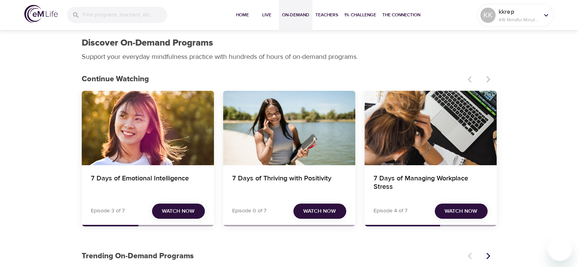 The width and height of the screenshot is (578, 267). I want to click on p: Trending On-Demand Programs, so click(272, 256).